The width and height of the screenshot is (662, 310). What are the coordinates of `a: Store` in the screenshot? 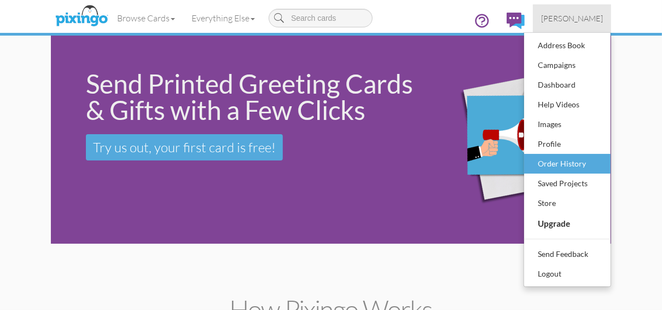 It's located at (567, 203).